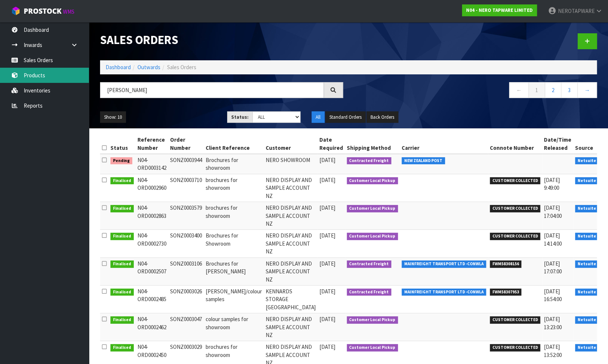  I want to click on th: Carrier, so click(444, 144).